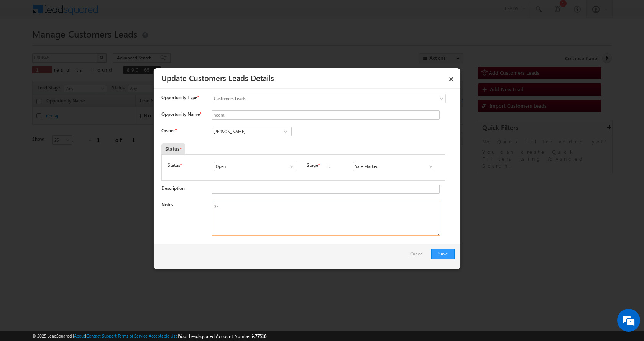 The height and width of the screenshot is (341, 644). I want to click on div: Minimize live chat window, so click(135, 13).